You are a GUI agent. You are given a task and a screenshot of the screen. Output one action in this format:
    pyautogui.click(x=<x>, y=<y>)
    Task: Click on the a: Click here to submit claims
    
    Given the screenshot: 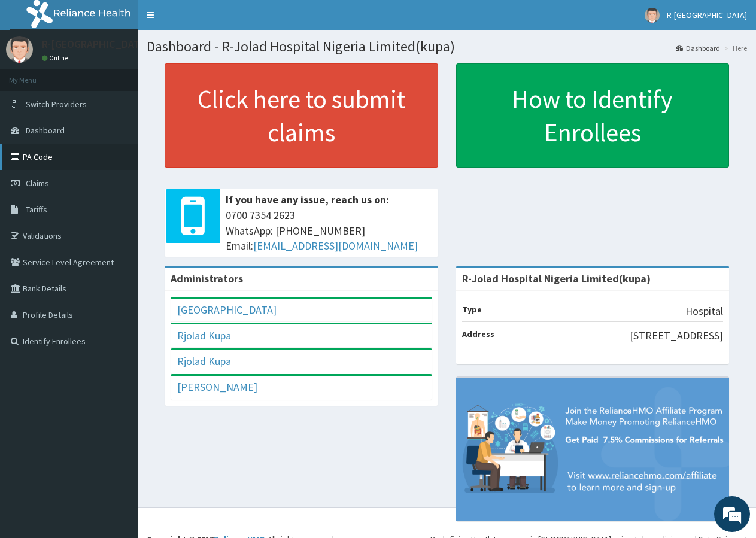 What is the action you would take?
    pyautogui.click(x=301, y=115)
    